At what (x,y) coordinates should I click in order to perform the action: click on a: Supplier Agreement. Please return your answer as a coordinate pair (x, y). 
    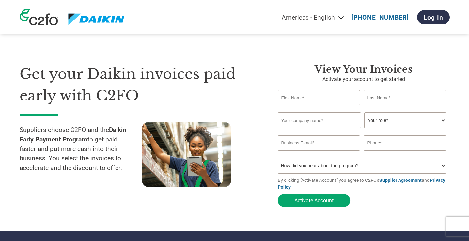
    Looking at the image, I should click on (401, 180).